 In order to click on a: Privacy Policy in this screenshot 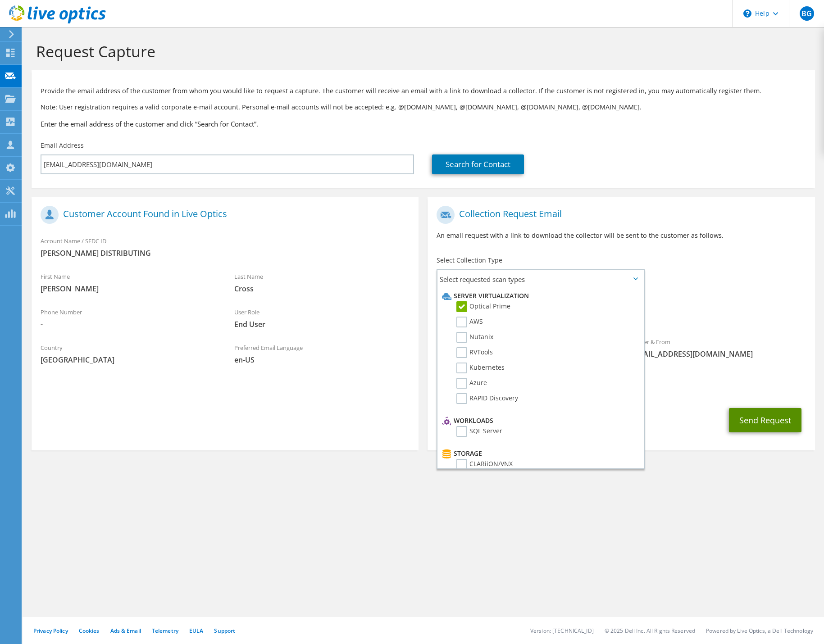, I will do `click(51, 631)`.